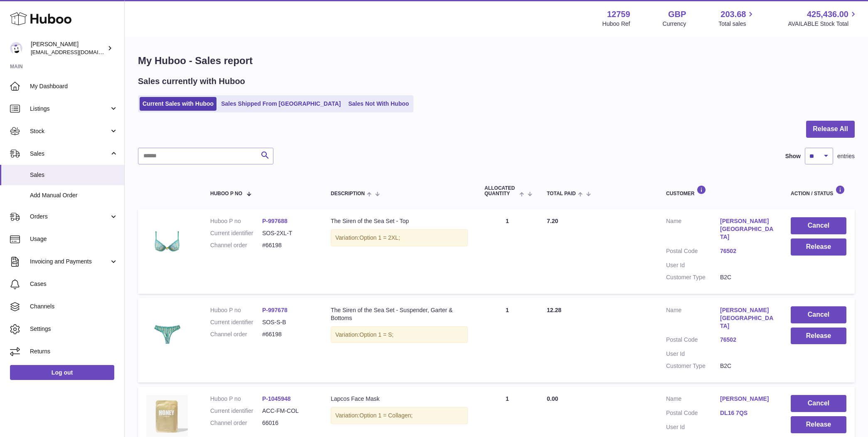 The width and height of the screenshot is (868, 437). Describe the element at coordinates (74, 306) in the screenshot. I see `span: Channels` at that location.